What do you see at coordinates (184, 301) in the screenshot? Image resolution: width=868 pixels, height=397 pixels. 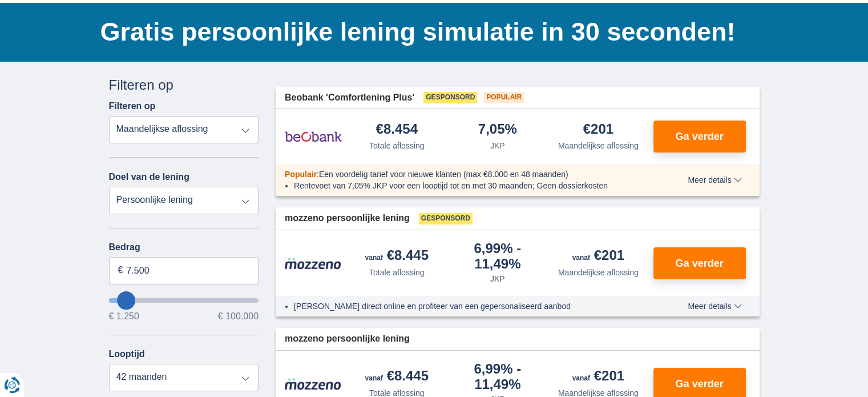 I see `input: wantToBorrow` at bounding box center [184, 301].